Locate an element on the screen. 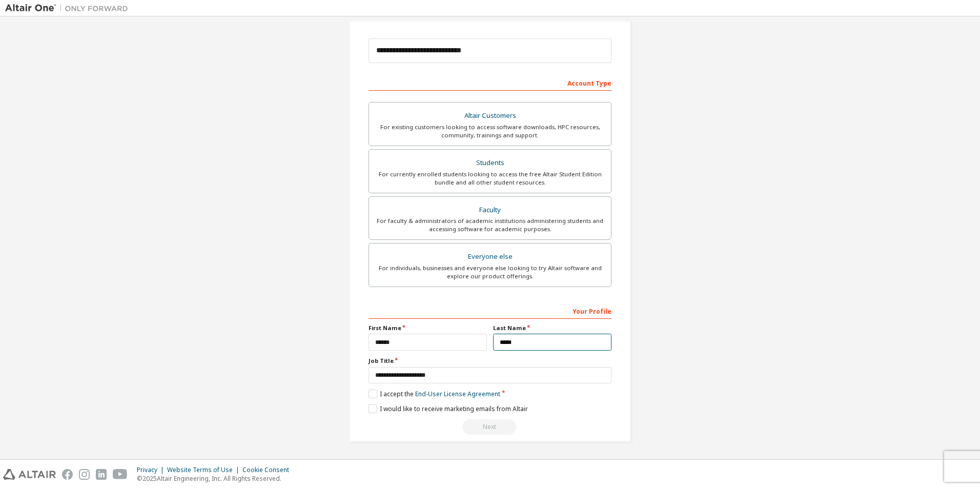 This screenshot has height=489, width=980. div: Privacy is located at coordinates (152, 470).